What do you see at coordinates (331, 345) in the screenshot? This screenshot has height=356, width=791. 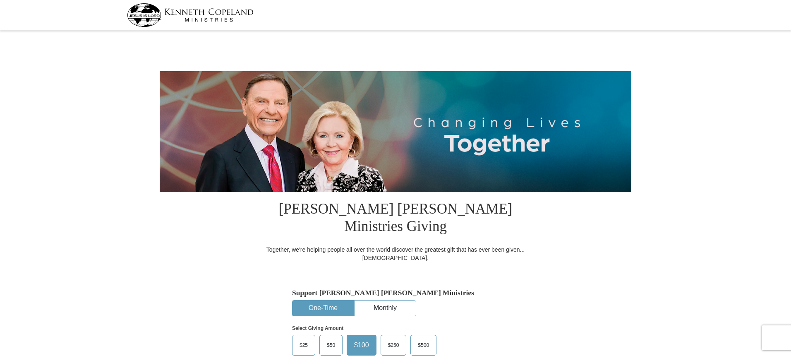 I see `span: $50` at bounding box center [331, 345].